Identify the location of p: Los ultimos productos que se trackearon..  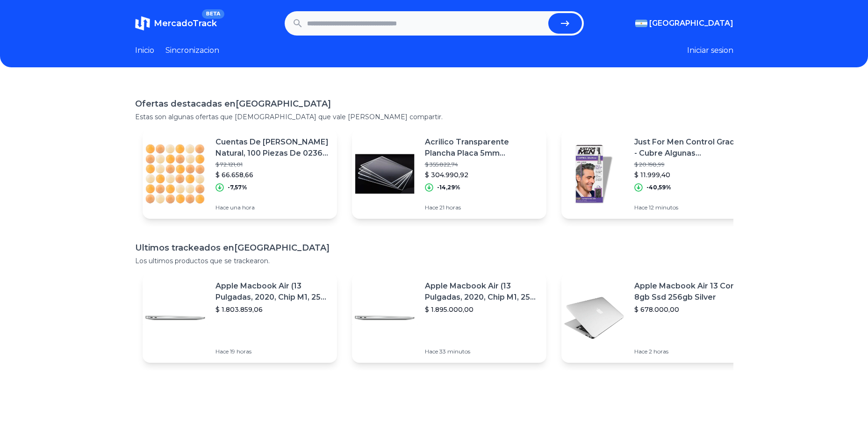
(434, 261).